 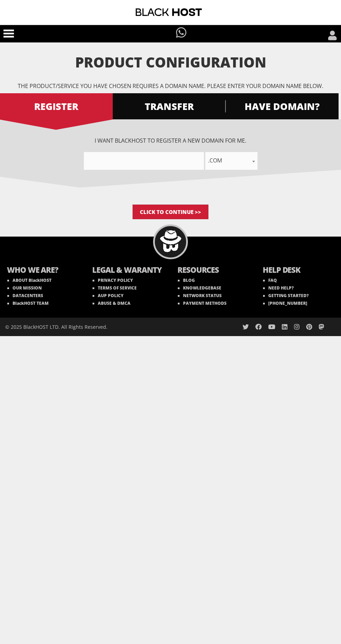 What do you see at coordinates (186, 280) in the screenshot?
I see `a: BLOG` at bounding box center [186, 280].